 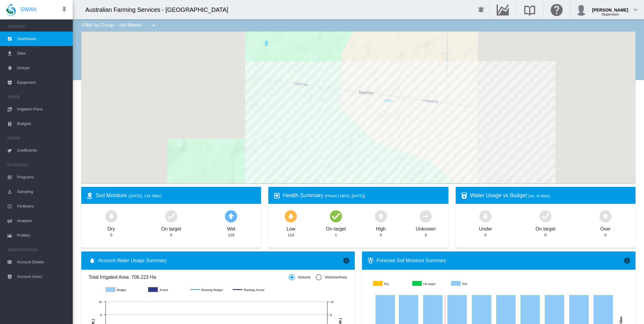 What do you see at coordinates (486, 228) in the screenshot?
I see `div: Under` at bounding box center [486, 228].